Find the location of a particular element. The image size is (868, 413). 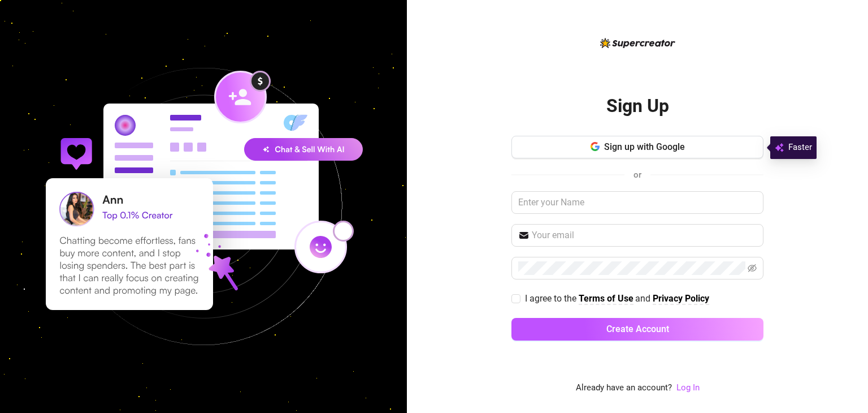

span: eye-invisible is located at coordinates (752, 268).